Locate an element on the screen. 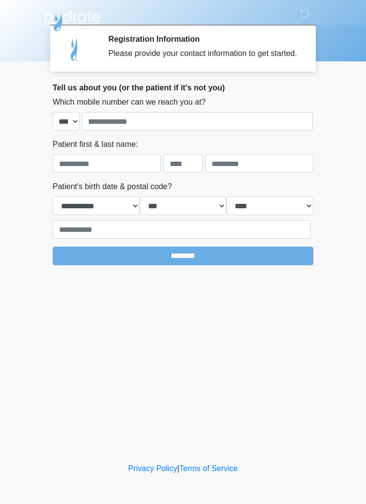  a: Terms of Service is located at coordinates (208, 468).